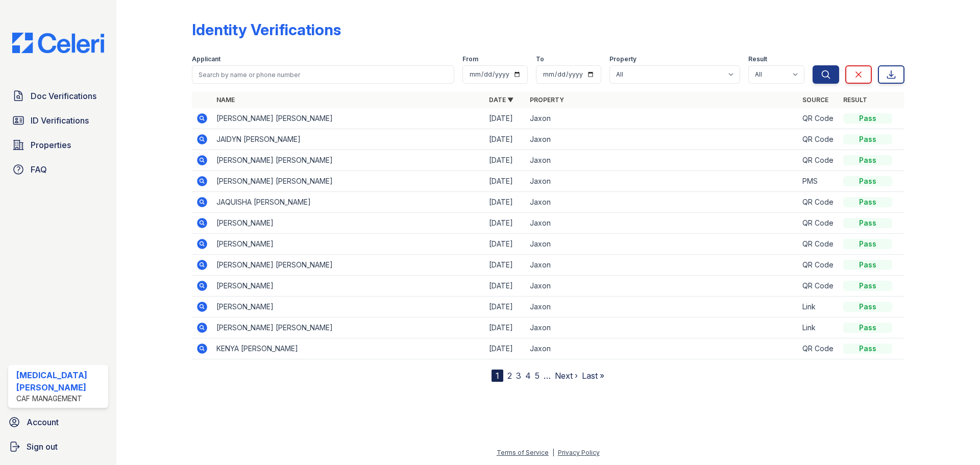 The width and height of the screenshot is (980, 465). I want to click on a: Last », so click(593, 376).